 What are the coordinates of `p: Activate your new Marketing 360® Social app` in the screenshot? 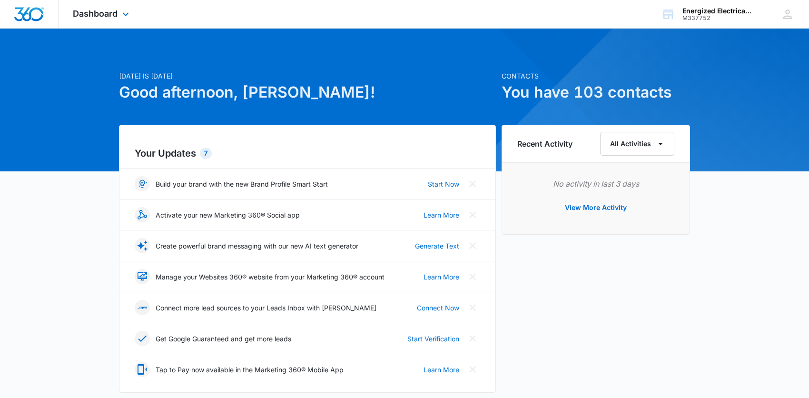 It's located at (227, 215).